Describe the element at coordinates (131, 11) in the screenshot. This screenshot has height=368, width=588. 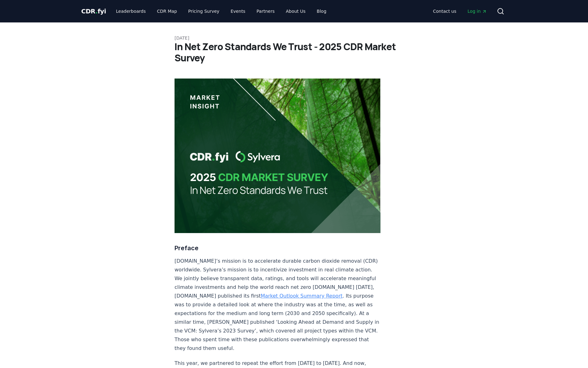
I see `a: Leaderboards` at that location.